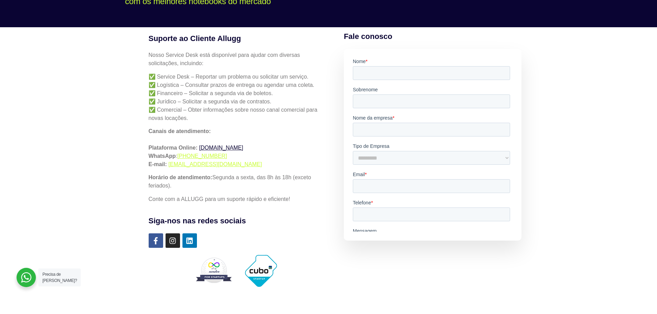 The image size is (657, 314). Describe the element at coordinates (236, 221) in the screenshot. I see `h4: Siga-nos nas redes sociais` at that location.